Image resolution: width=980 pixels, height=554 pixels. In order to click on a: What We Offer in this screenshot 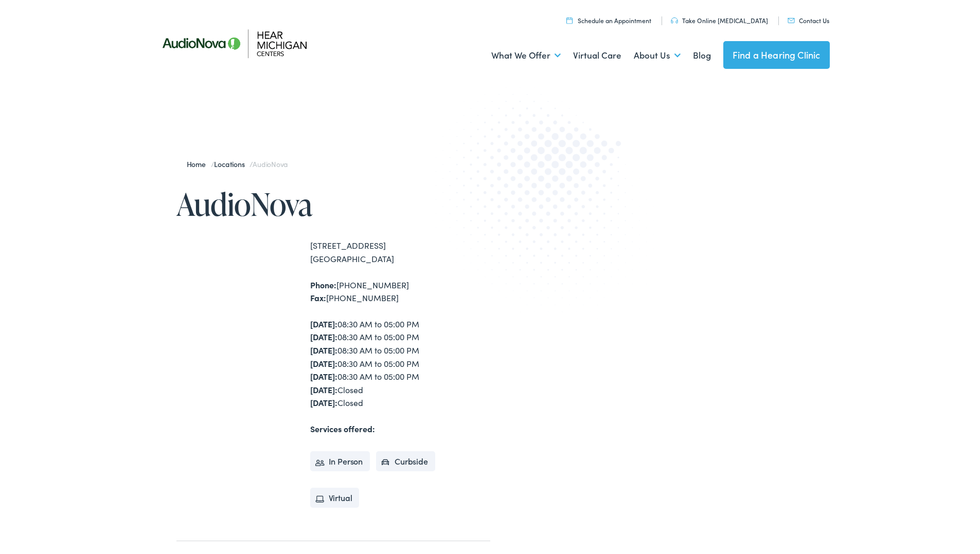, I will do `click(526, 55)`.